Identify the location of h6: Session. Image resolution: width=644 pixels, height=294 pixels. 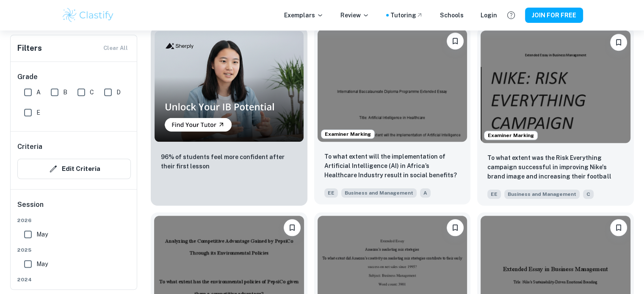
(74, 208).